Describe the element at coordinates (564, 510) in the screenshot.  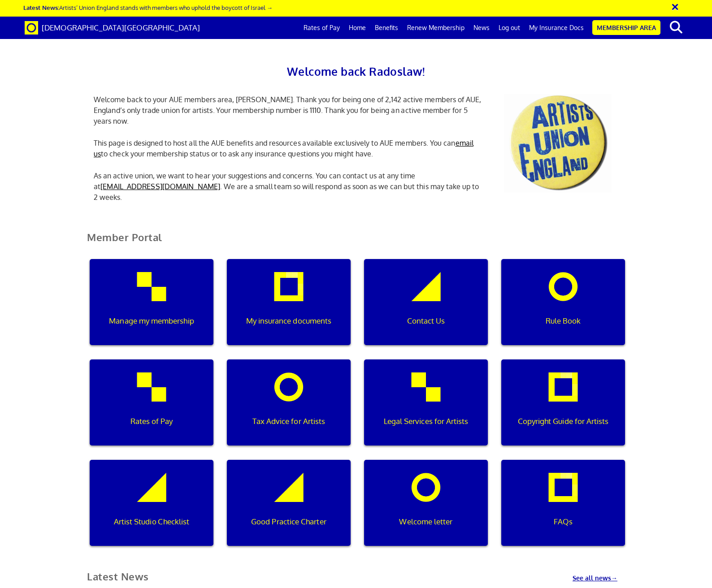
I see `a: FAQs` at that location.